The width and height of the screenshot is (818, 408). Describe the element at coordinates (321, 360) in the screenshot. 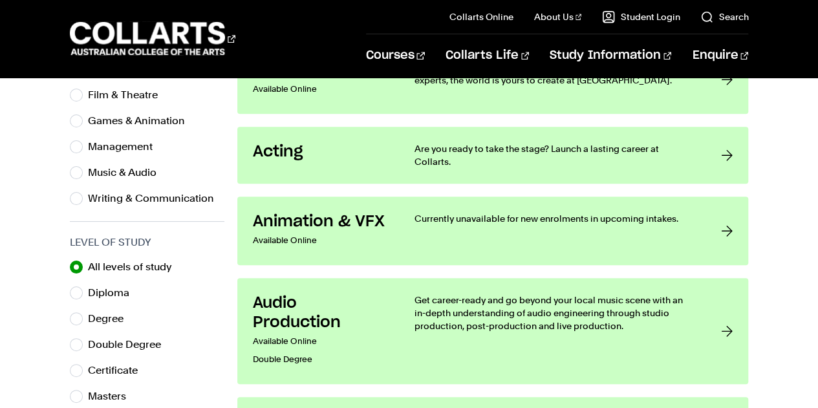

I see `p: Double Degree` at that location.